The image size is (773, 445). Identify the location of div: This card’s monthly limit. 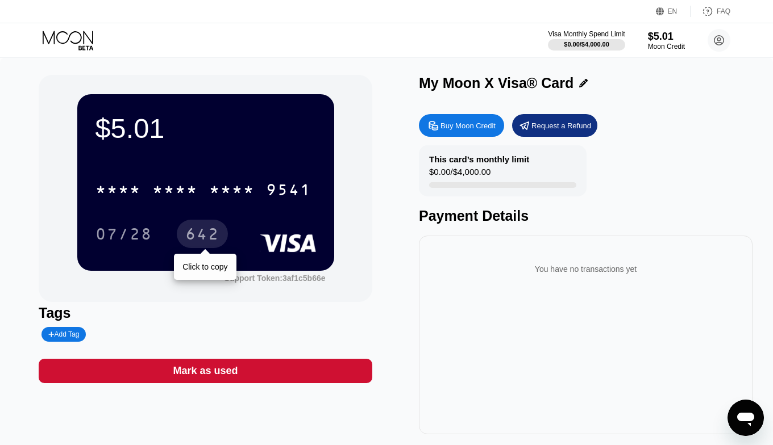
(479, 159).